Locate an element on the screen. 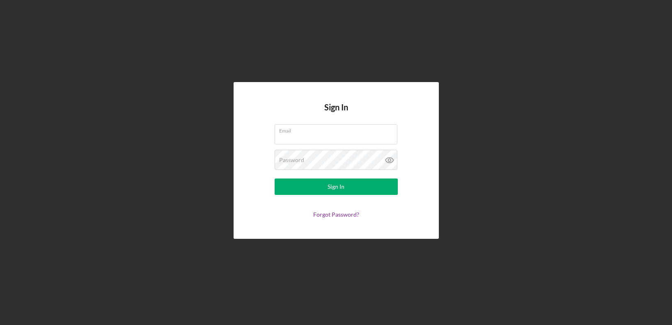 This screenshot has width=672, height=325. a: Forgot Password? is located at coordinates (336, 214).